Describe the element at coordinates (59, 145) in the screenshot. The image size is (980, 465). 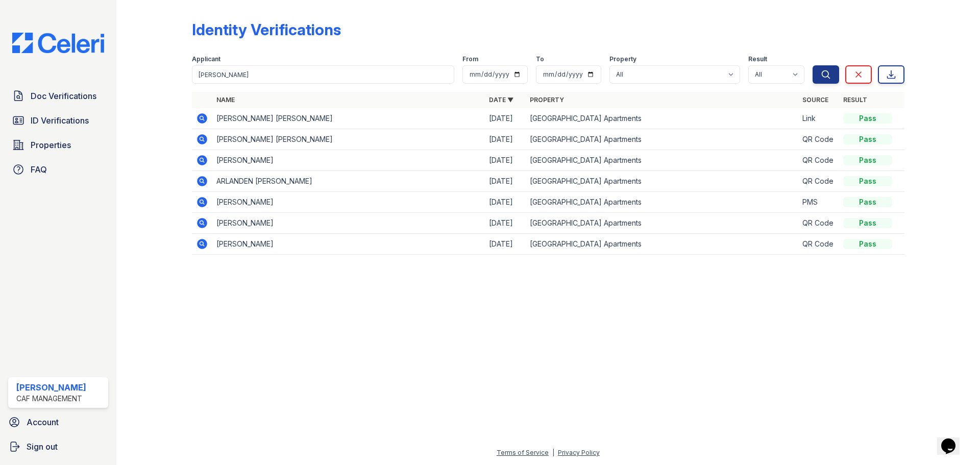
I see `a: Properties` at that location.